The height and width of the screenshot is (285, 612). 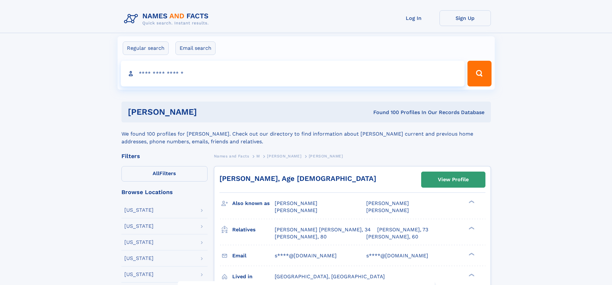 I want to click on label: Filters, so click(x=164, y=174).